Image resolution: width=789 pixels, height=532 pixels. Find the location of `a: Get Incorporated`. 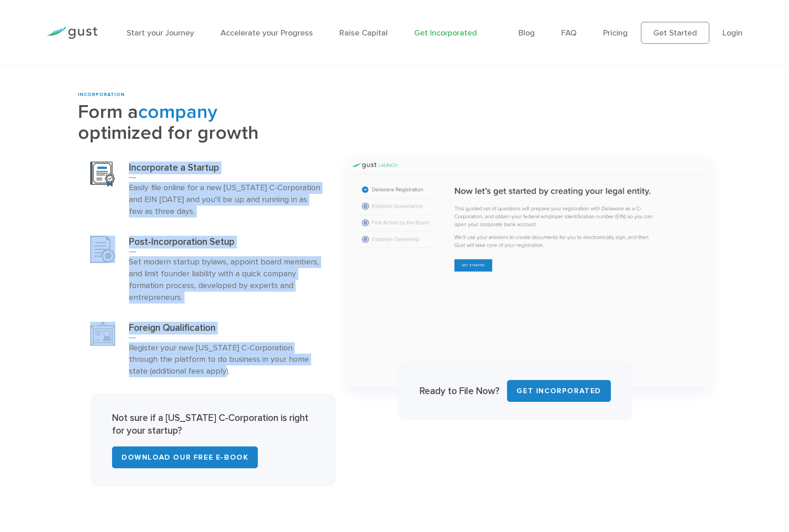

a: Get Incorporated is located at coordinates (445, 33).